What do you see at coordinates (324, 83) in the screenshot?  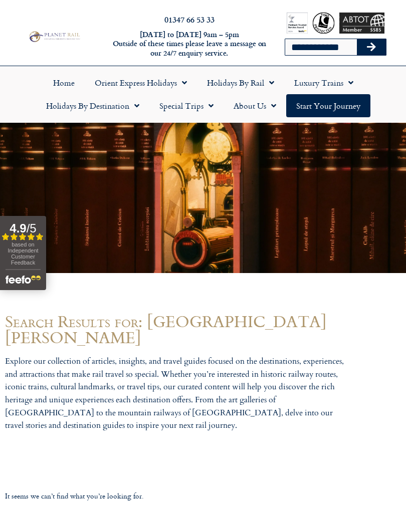 I see `a: Luxury Trains` at bounding box center [324, 83].